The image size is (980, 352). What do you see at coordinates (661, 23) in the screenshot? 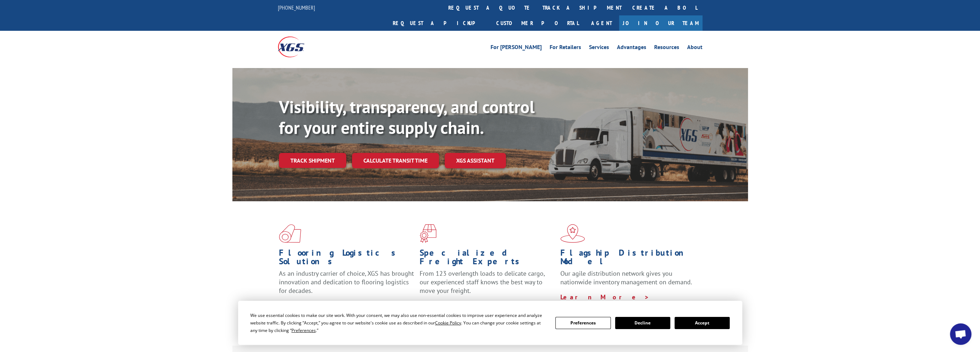
I see `a: Join Our Team` at bounding box center [661, 23].